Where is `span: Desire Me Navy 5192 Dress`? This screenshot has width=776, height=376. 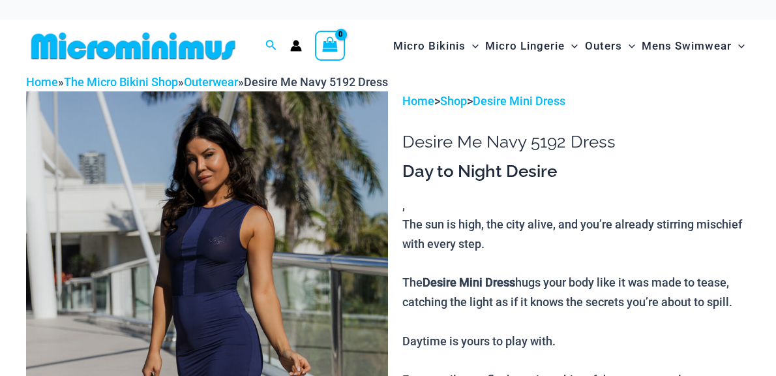
span: Desire Me Navy 5192 Dress is located at coordinates (316, 82).